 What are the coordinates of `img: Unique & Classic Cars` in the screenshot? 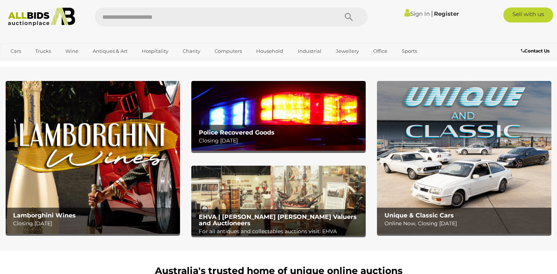 It's located at (464, 157).